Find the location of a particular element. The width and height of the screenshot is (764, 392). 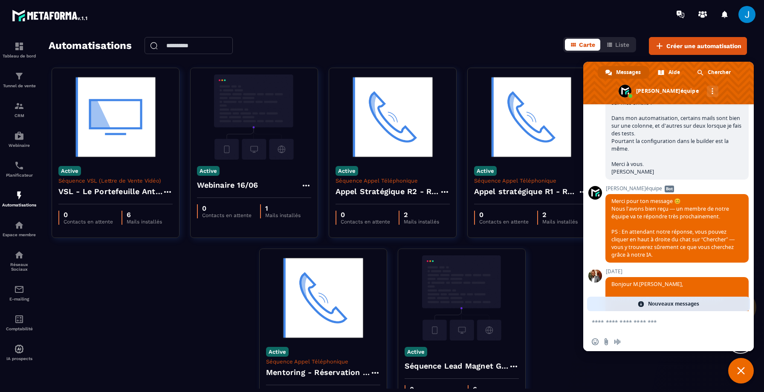

p: Réseaux Sociaux is located at coordinates (19, 267).